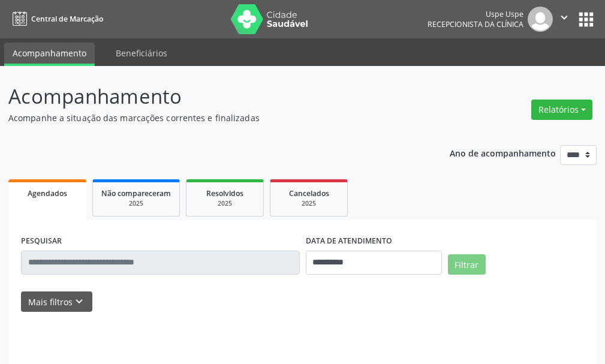 The image size is (605, 364). What do you see at coordinates (503, 152) in the screenshot?
I see `p: Ano de acompanhamento` at bounding box center [503, 152].